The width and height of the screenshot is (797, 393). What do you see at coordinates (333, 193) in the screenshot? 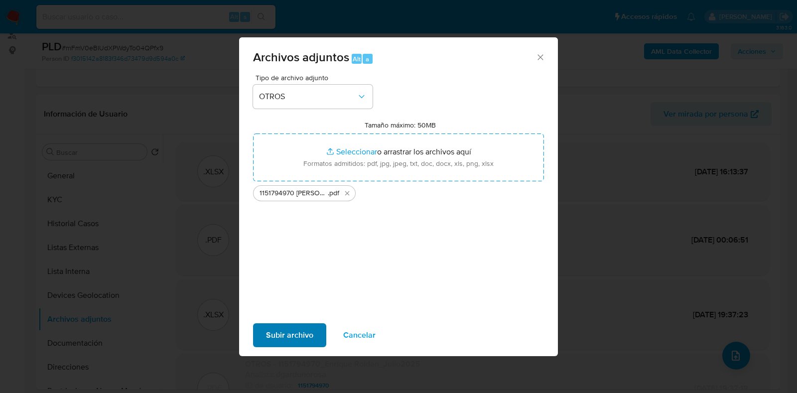
I see `span: .pdf` at bounding box center [333, 193].